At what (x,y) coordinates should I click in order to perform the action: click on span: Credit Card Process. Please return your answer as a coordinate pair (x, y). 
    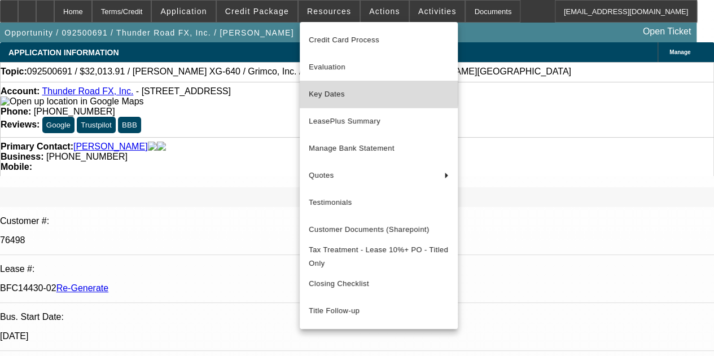
    Looking at the image, I should click on (379, 40).